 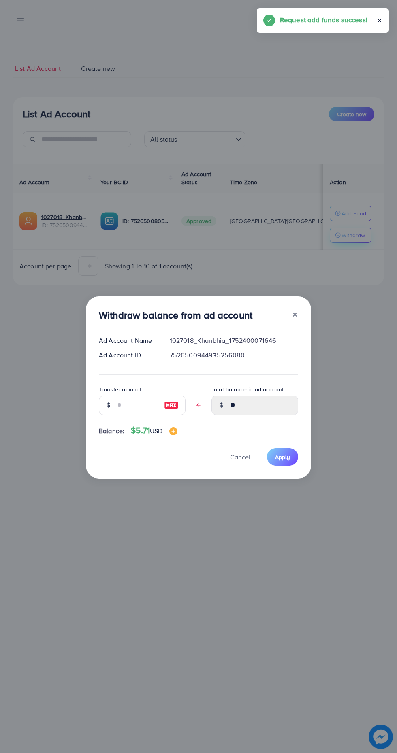 What do you see at coordinates (111, 431) in the screenshot?
I see `span: Balance:` at bounding box center [111, 431].